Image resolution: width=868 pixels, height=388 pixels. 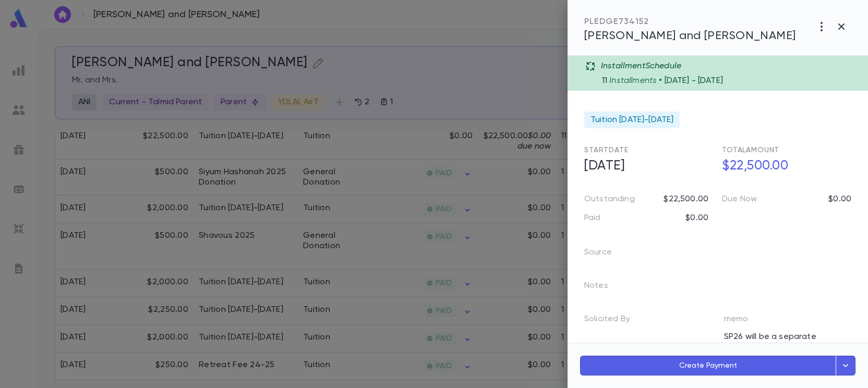 I want to click on span: Start Date, so click(x=606, y=150).